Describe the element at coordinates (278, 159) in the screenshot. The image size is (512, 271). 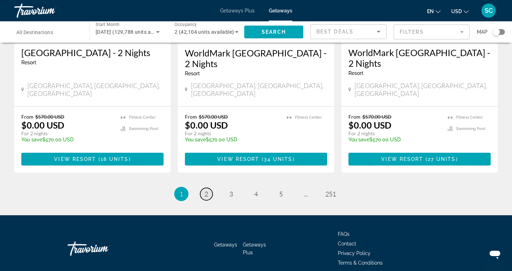
I see `span: 34 units` at that location.